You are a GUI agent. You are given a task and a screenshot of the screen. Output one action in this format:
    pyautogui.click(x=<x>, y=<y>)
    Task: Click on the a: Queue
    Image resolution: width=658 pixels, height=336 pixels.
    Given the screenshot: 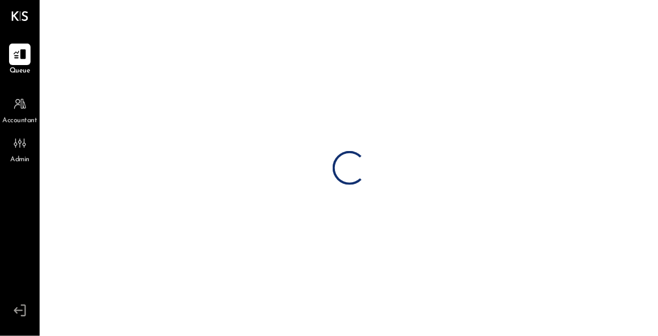 What is the action you would take?
    pyautogui.click(x=20, y=60)
    